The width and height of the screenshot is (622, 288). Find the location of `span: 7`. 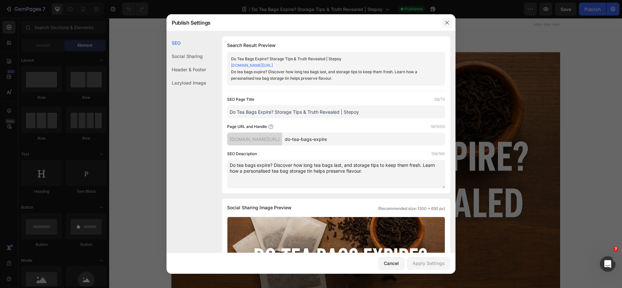

span: 7 is located at coordinates (615, 249).